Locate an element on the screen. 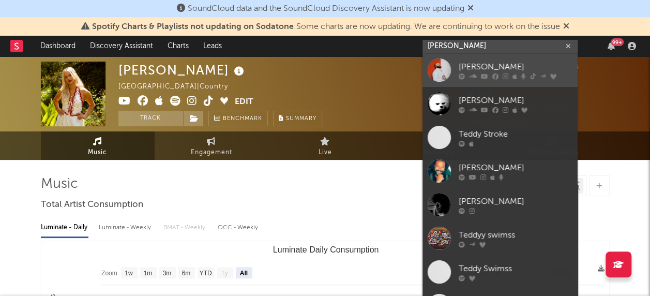 The width and height of the screenshot is (650, 296). div: OCC - Weekly is located at coordinates (239, 228).